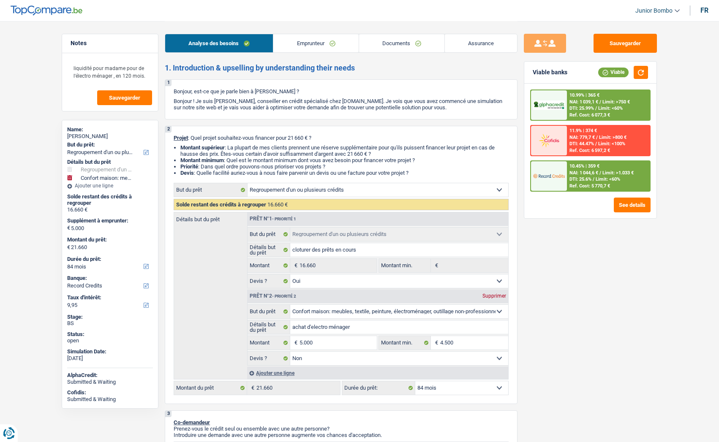  Describe the element at coordinates (341, 435) in the screenshot. I see `p: Introduire une demande avec une autre personne augmente vos chances d'acceptation.` at that location.